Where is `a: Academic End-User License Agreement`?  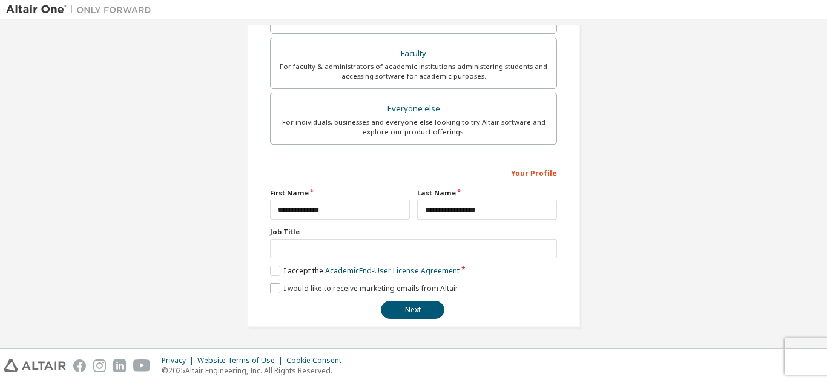 a: Academic End-User License Agreement is located at coordinates (392, 271).